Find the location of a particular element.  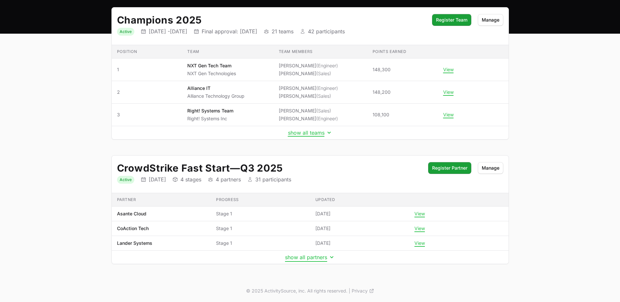

span: 1 is located at coordinates (147, 70).